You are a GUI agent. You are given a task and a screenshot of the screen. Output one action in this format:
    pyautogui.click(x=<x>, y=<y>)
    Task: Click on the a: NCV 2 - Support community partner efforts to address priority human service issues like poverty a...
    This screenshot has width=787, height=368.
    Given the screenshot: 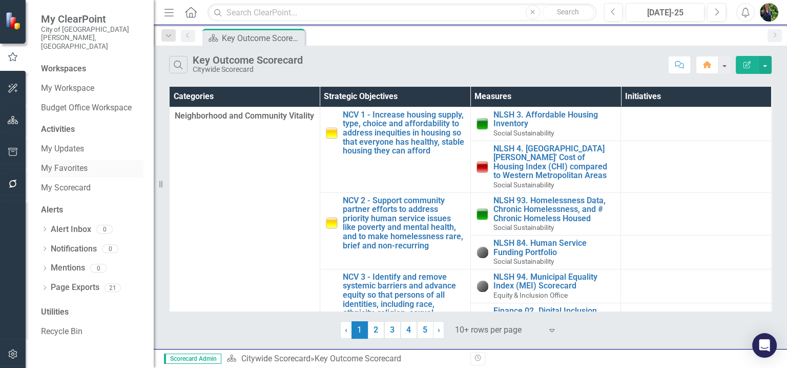 What is the action you would take?
    pyautogui.click(x=404, y=223)
    